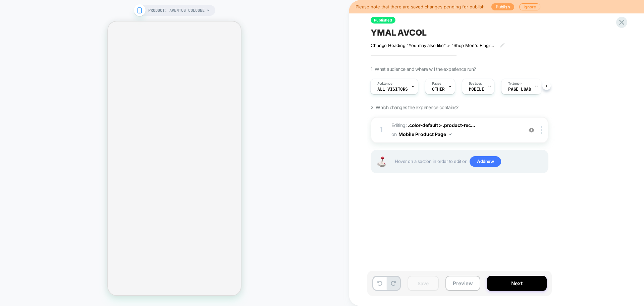 Image resolution: width=644 pixels, height=306 pixels. I want to click on span: All Visitors, so click(393, 89).